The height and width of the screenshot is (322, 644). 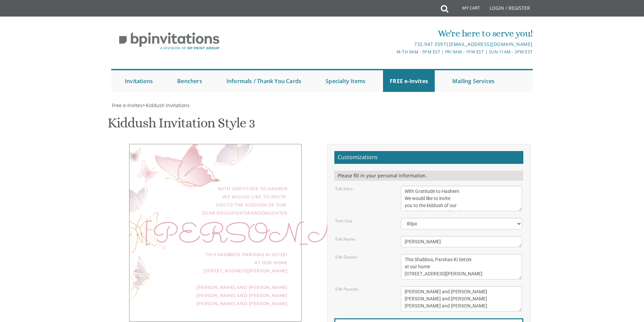 I want to click on a: FREE e-Invites, so click(x=409, y=81).